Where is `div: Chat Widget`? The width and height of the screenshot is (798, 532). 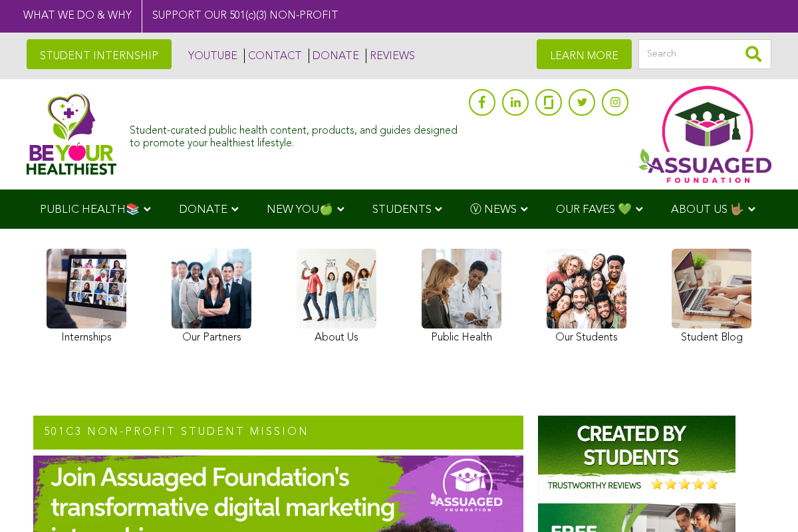
div: Chat Widget is located at coordinates (765, 500).